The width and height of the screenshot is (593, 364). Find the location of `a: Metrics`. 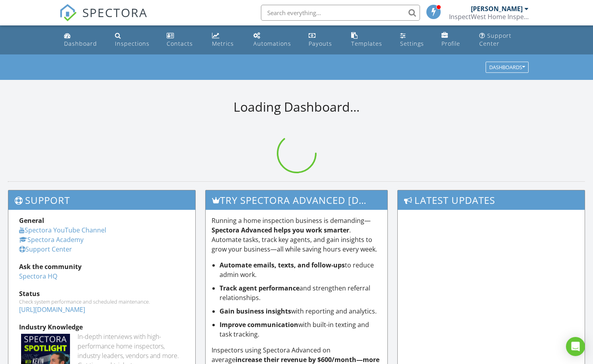

a: Metrics is located at coordinates (226, 40).